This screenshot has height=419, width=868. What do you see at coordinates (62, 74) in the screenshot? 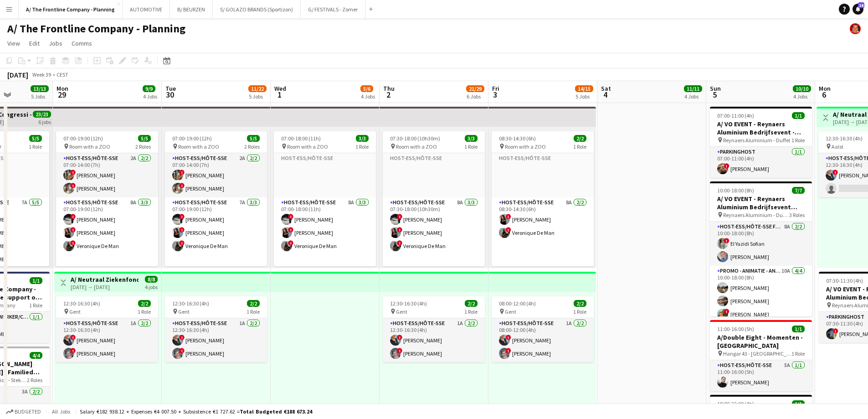
I see `div: CEST` at bounding box center [62, 74].